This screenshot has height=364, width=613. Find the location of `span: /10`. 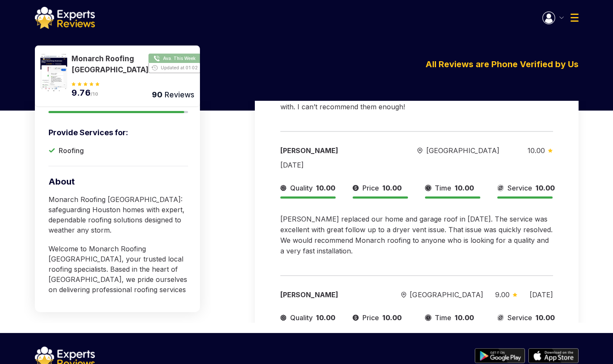

span: /10 is located at coordinates (94, 94).